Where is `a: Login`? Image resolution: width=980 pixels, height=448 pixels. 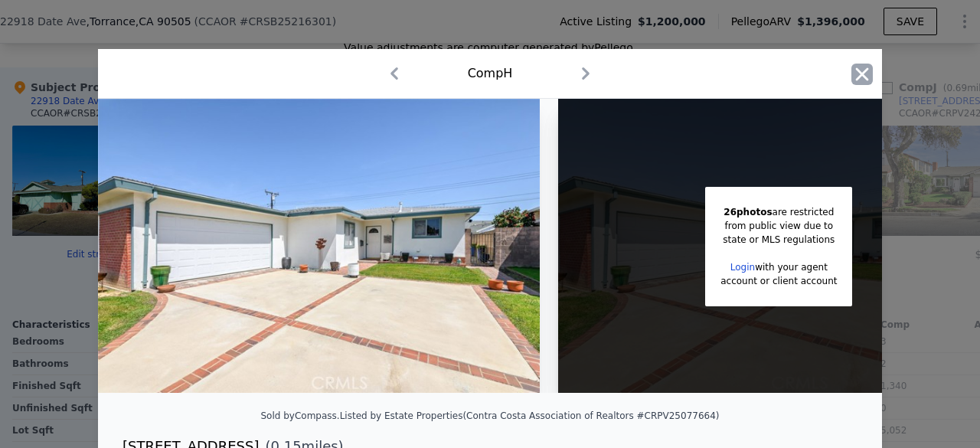 a: Login is located at coordinates (742, 267).